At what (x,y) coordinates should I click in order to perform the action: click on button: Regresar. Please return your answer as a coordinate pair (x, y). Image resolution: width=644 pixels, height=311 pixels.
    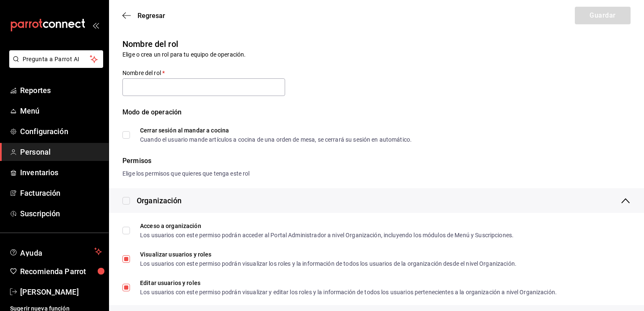
    Looking at the image, I should click on (144, 16).